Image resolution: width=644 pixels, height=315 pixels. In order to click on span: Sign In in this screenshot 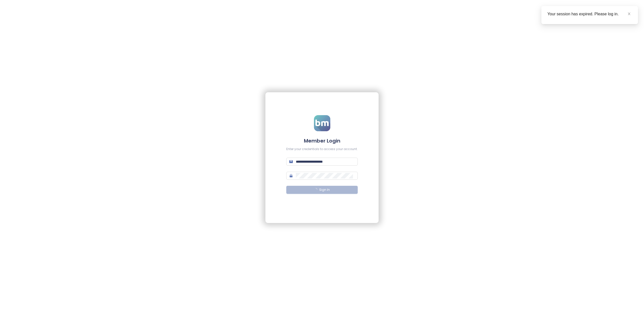, I will do `click(325, 190)`.